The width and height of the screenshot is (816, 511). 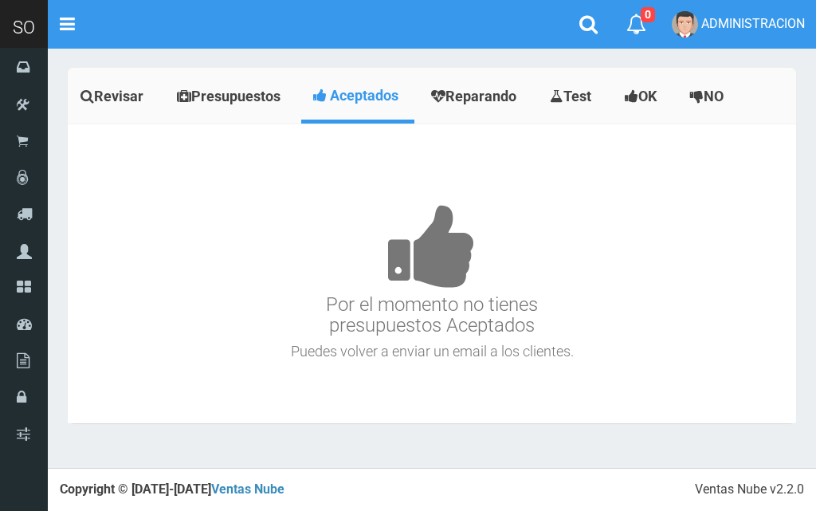 I want to click on span: Aceptados, so click(x=364, y=95).